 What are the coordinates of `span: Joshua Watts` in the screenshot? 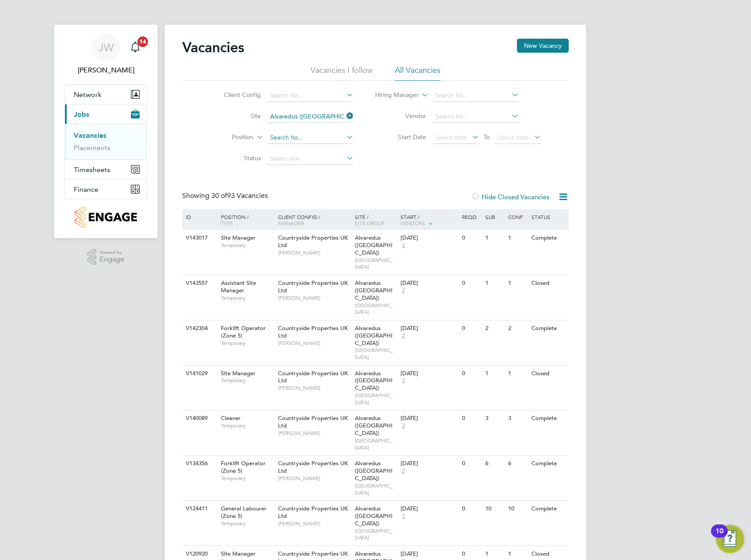 It's located at (106, 70).